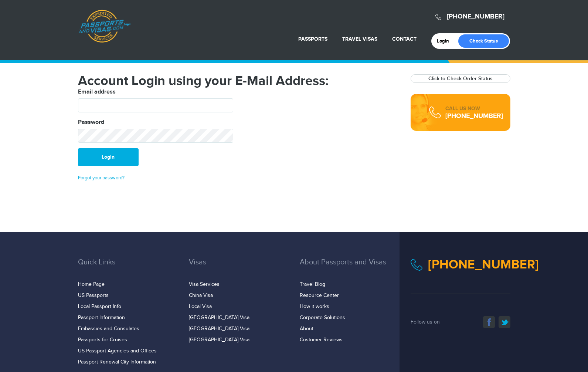 This screenshot has height=372, width=588. I want to click on a: Home Page, so click(91, 285).